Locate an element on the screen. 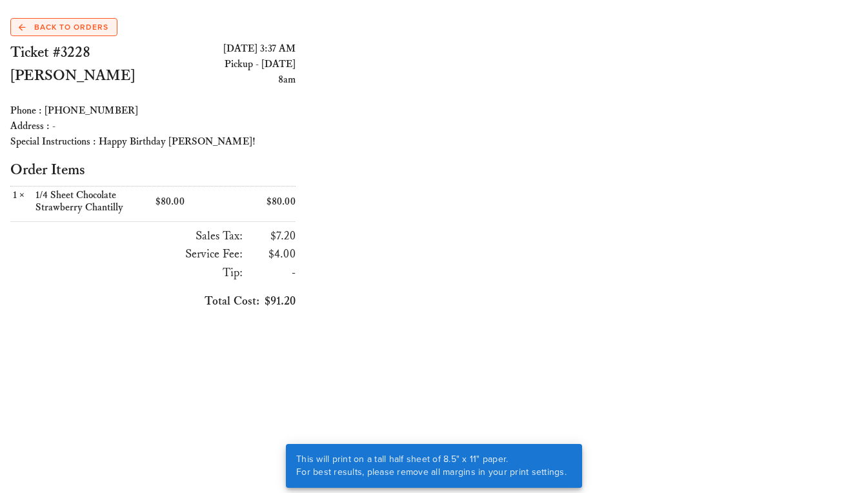 The width and height of the screenshot is (868, 493). span: Total Cost: is located at coordinates (232, 301).